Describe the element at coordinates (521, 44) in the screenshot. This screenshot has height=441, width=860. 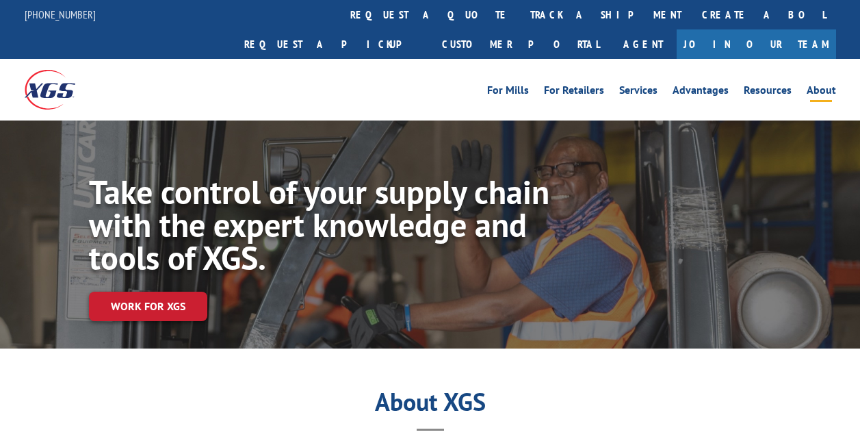
I see `a: Customer Portal` at that location.